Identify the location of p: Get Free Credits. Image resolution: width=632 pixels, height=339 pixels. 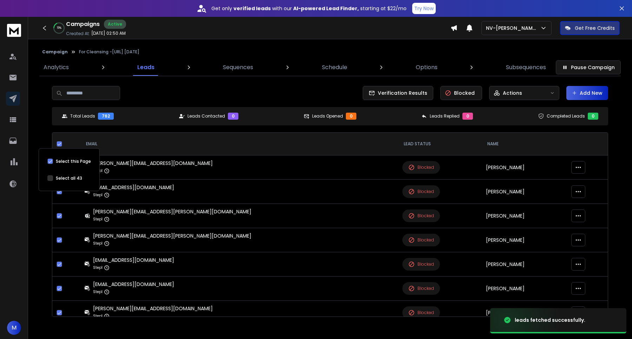
(595, 28).